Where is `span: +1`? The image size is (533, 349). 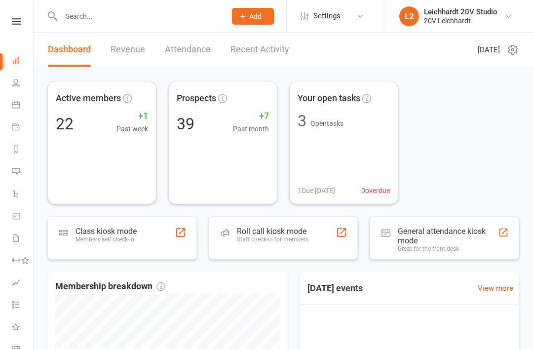
span: +1 is located at coordinates (132, 116).